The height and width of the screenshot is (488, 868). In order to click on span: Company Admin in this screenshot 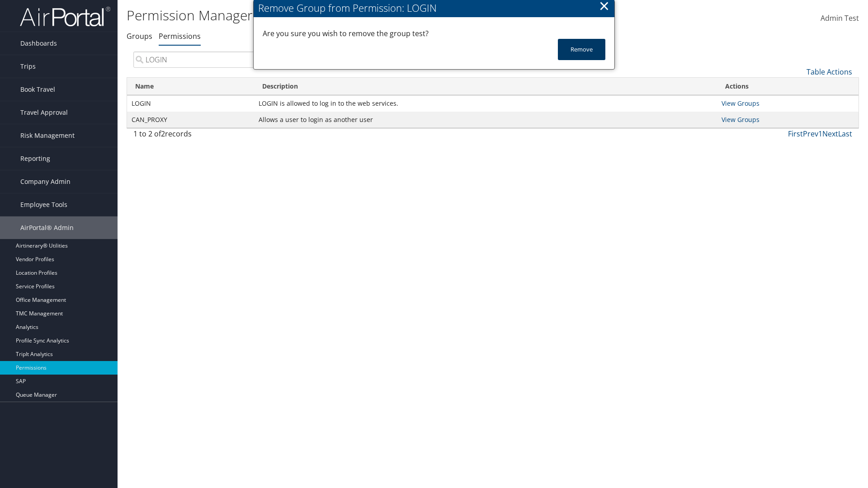, I will do `click(46, 181)`.